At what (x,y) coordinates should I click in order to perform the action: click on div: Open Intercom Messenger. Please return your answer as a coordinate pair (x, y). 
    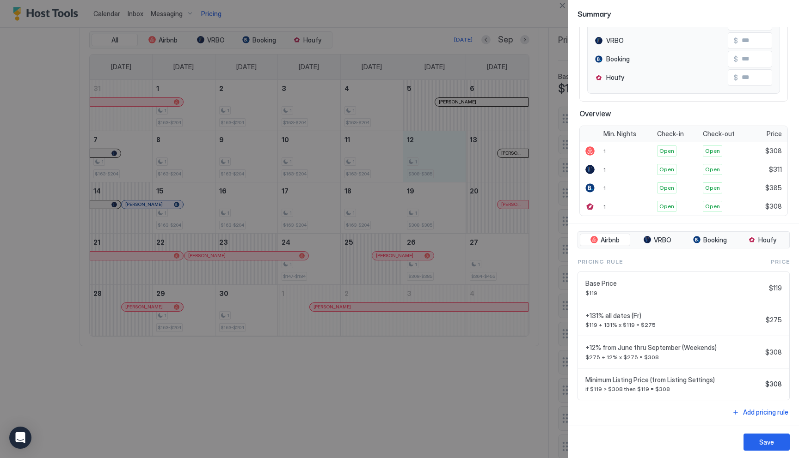
    Looking at the image, I should click on (20, 438).